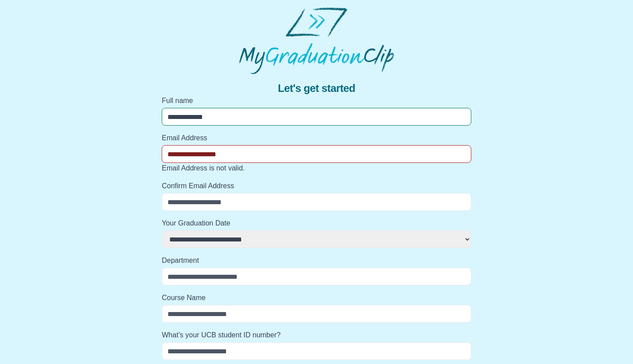  Describe the element at coordinates (203, 168) in the screenshot. I see `span: Email Address is not valid.` at that location.